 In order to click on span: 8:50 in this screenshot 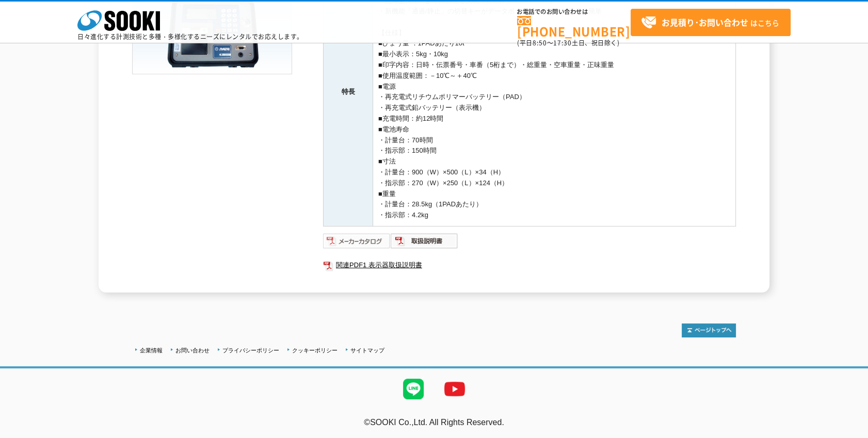, I will do `click(540, 43)`.